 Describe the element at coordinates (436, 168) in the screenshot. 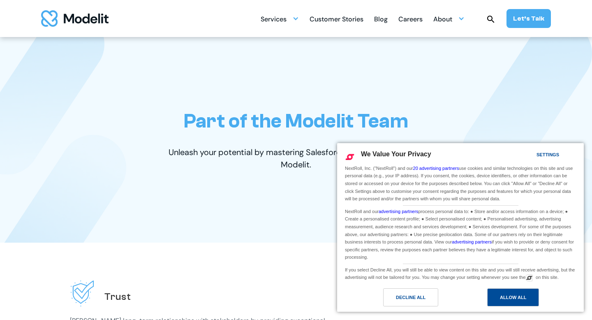

I see `a: 20 advertising partners` at that location.